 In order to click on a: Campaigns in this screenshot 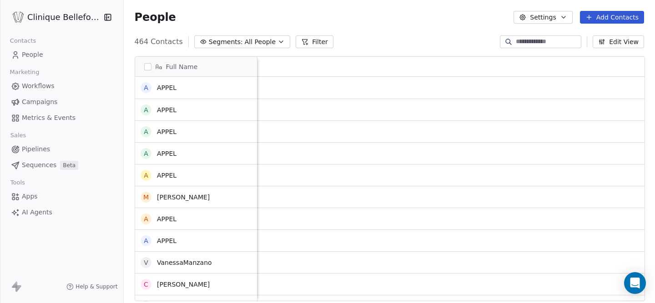, I will do `click(61, 102)`.